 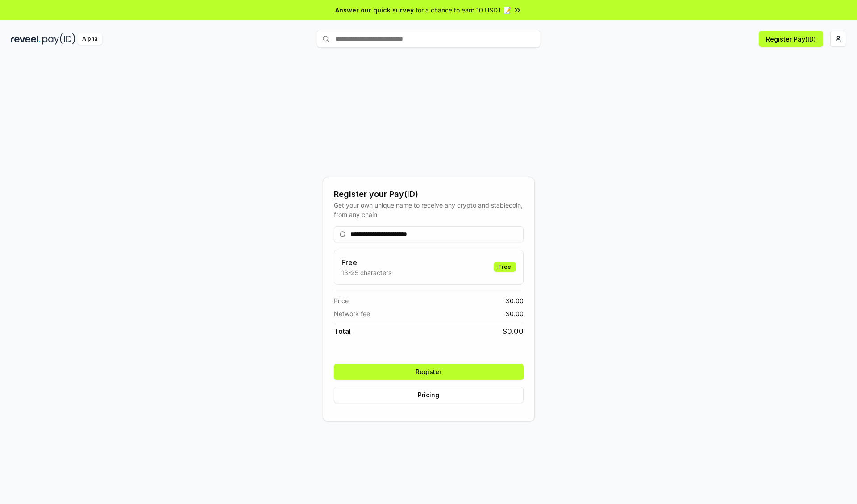 What do you see at coordinates (505, 267) in the screenshot?
I see `div: Free` at bounding box center [505, 267].